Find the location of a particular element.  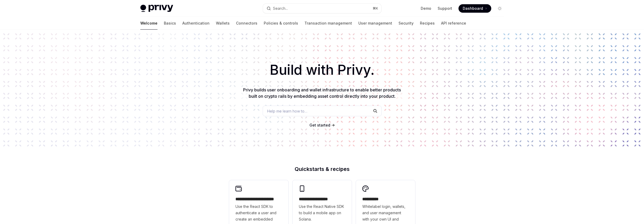

span: Privy builds user onboarding and wallet infrastructure to enable better products built on crypto ... is located at coordinates (322, 93).